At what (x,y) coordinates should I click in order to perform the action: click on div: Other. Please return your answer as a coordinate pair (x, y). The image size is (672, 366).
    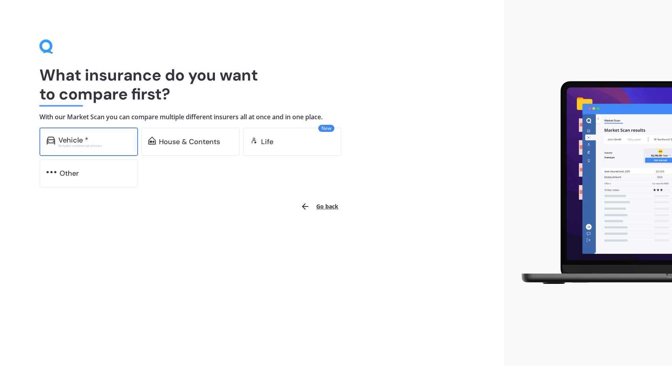
    Looking at the image, I should click on (69, 173).